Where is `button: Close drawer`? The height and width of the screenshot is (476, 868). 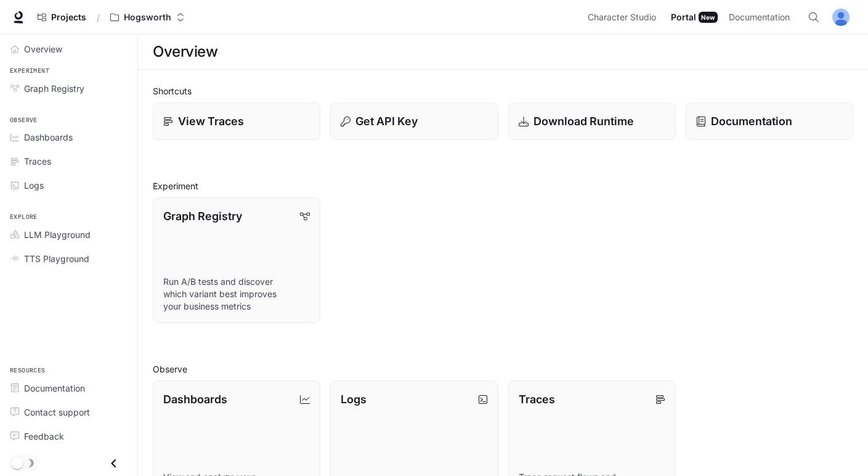
button: Close drawer is located at coordinates (114, 462).